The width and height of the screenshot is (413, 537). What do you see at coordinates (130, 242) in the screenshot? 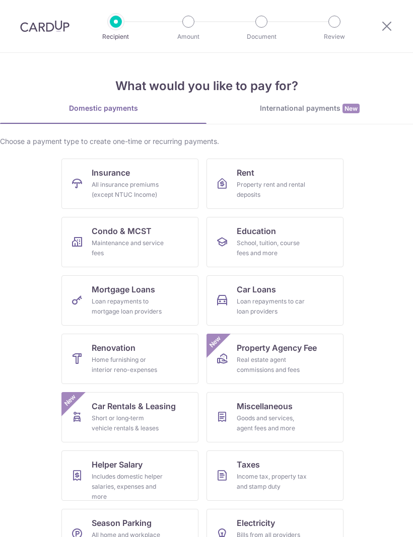
I see `a: Condo & MCSTMaintenance and service fees` at bounding box center [130, 242].